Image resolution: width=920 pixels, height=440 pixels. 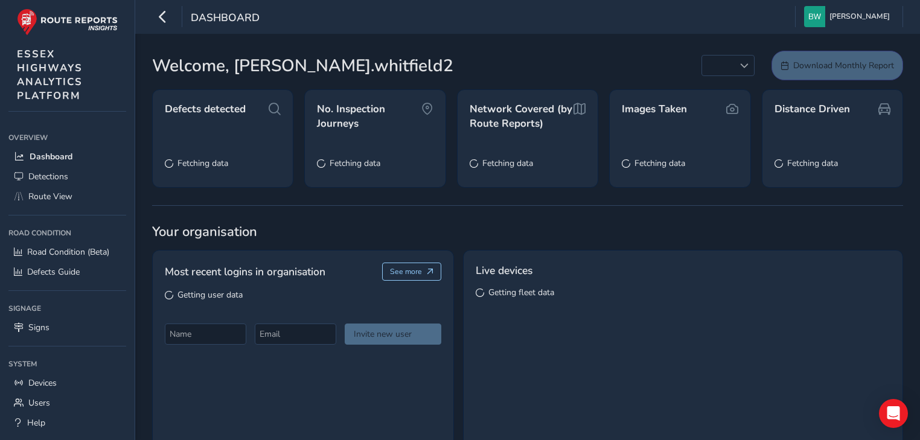 I want to click on a: Help, so click(x=67, y=422).